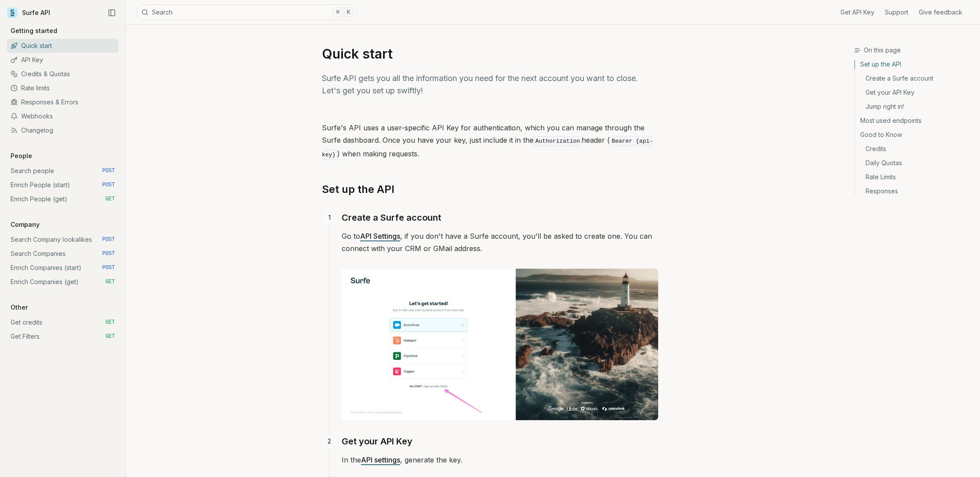 This screenshot has width=980, height=477. Describe the element at coordinates (914, 190) in the screenshot. I see `a: Responses` at that location.